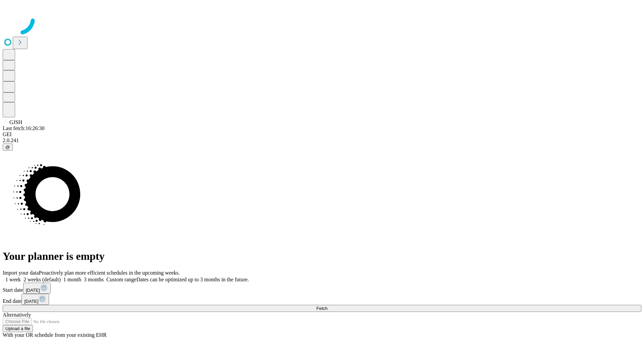  Describe the element at coordinates (121, 279) in the screenshot. I see `span: Custom range` at that location.